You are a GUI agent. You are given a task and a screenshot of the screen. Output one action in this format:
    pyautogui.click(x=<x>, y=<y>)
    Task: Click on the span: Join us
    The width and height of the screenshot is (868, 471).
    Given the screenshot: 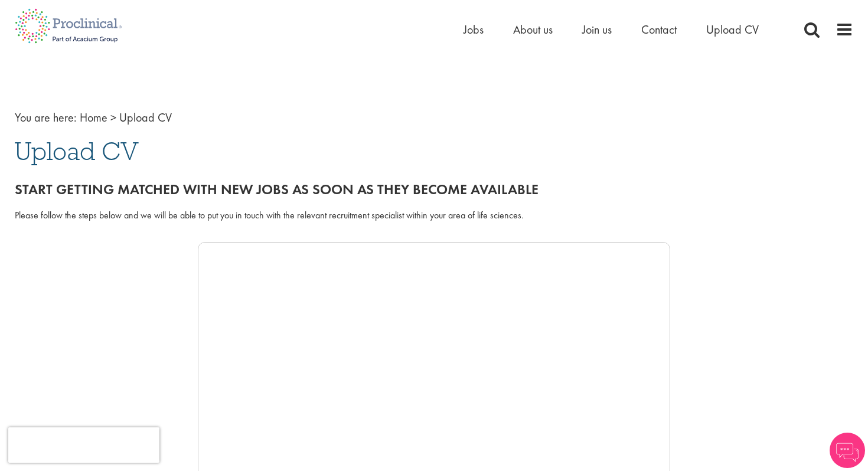 What is the action you would take?
    pyautogui.click(x=597, y=30)
    